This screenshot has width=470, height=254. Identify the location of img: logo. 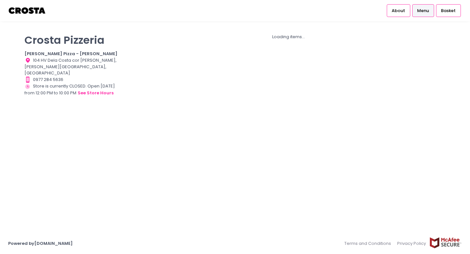
(27, 10).